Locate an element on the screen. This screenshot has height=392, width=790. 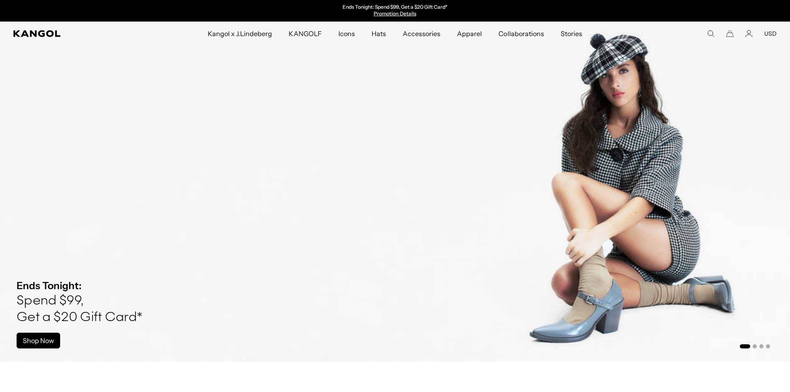
a: Account is located at coordinates (749, 34).